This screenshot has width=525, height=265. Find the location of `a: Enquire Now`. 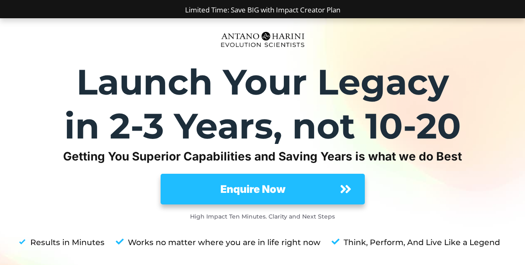

a: Enquire Now is located at coordinates (263, 189).